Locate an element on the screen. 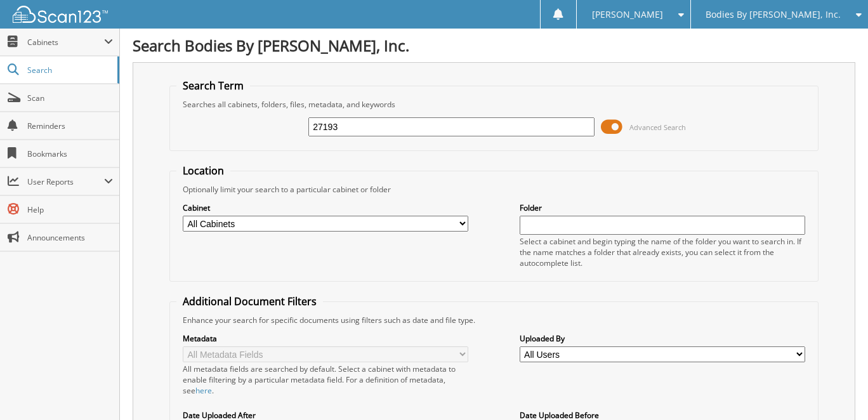 This screenshot has width=868, height=420. span: Announcements is located at coordinates (70, 237).